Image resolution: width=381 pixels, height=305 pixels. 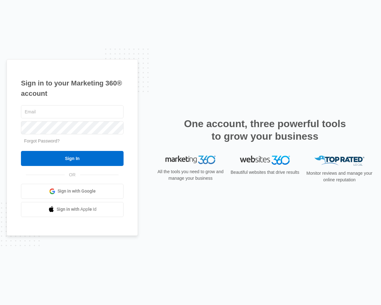 What do you see at coordinates (72, 209) in the screenshot?
I see `a: Sign in with Apple Id` at bounding box center [72, 209].